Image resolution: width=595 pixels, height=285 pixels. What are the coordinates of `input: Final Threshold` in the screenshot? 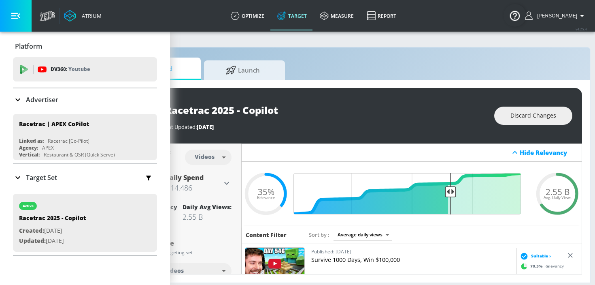 It's located at (412, 194).